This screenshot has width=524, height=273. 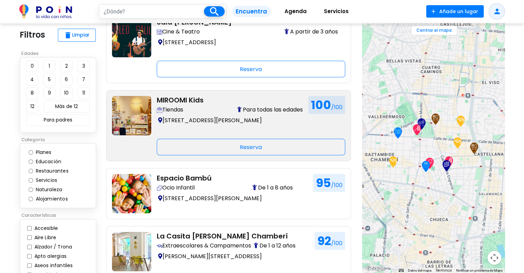 I want to click on img: Encuentra tiendas con espacios y servicios pensados para familias con niños: cambiadores, áreas d..., so click(x=160, y=110).